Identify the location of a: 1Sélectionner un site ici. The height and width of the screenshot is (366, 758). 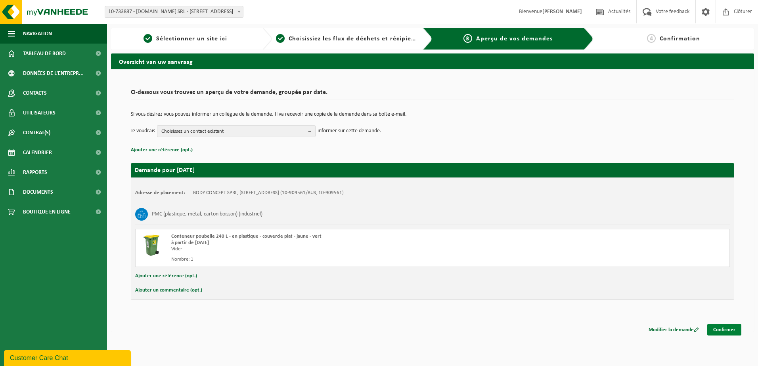
(186, 39).